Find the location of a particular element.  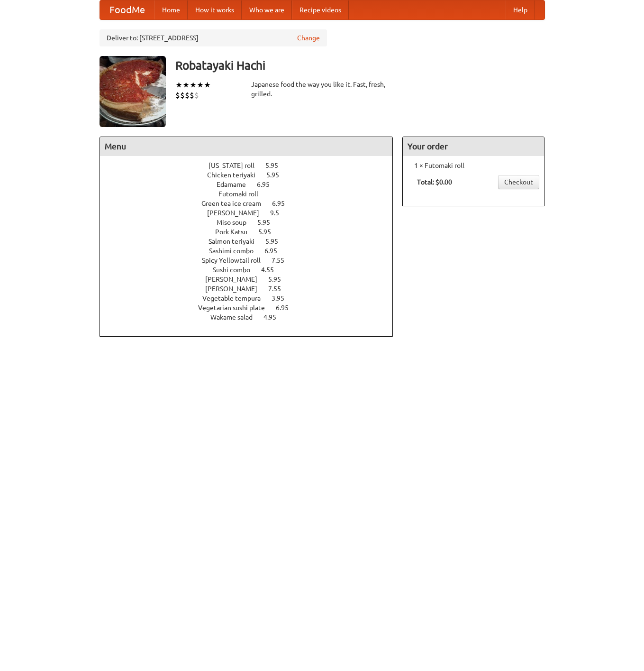

a: Pork Katsu 5.95 is located at coordinates (252, 232).